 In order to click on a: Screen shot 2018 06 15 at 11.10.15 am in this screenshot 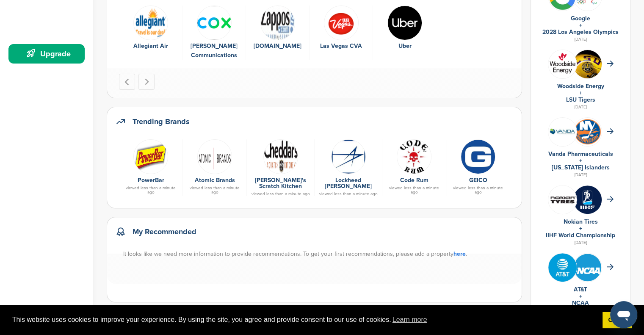, I will do `click(214, 156)`.